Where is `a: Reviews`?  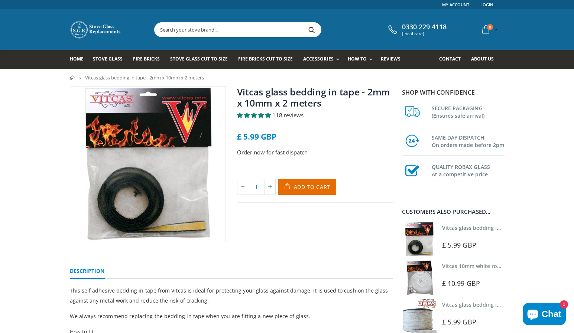 a: Reviews is located at coordinates (393, 59).